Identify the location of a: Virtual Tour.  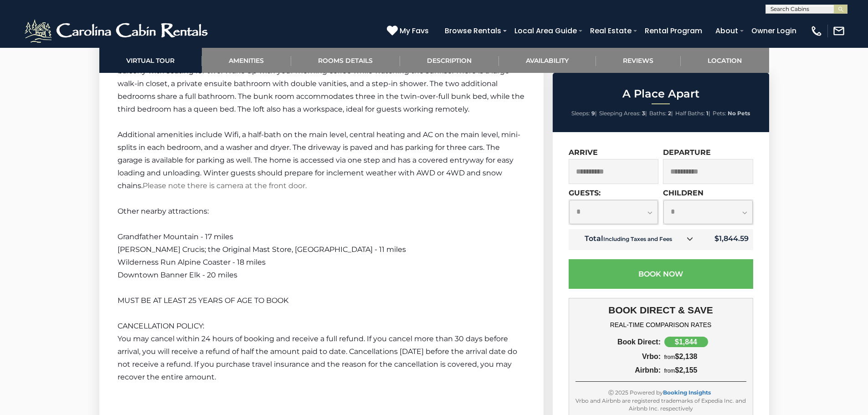
(151, 60).